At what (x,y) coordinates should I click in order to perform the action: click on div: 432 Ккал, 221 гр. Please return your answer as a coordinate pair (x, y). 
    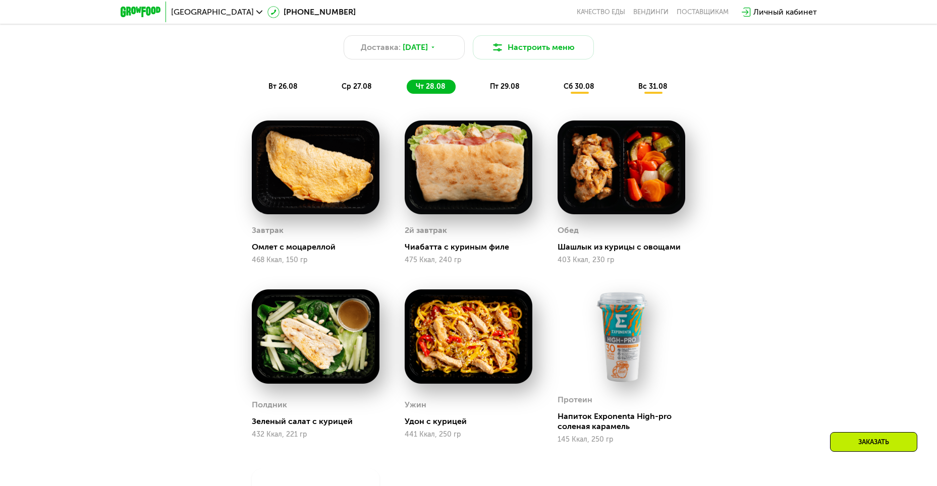
    Looking at the image, I should click on (315, 435).